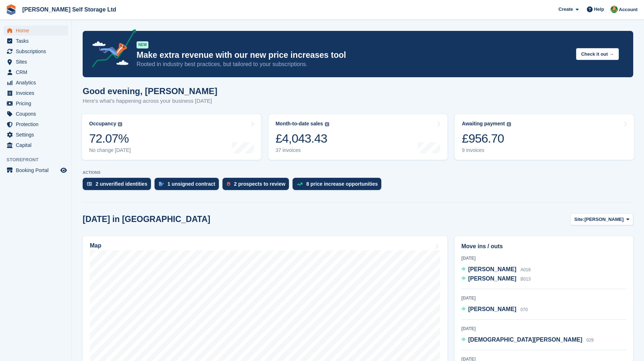  I want to click on div: Occupancy, so click(102, 124).